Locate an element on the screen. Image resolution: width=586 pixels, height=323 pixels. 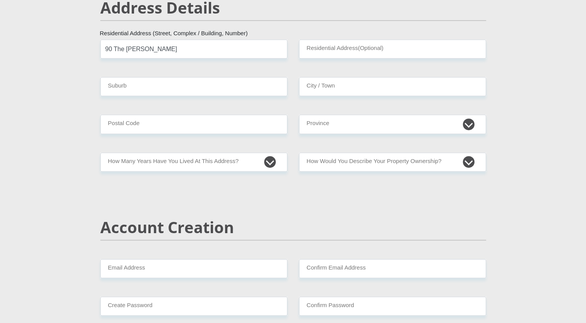
input: Create Password is located at coordinates (194, 306).